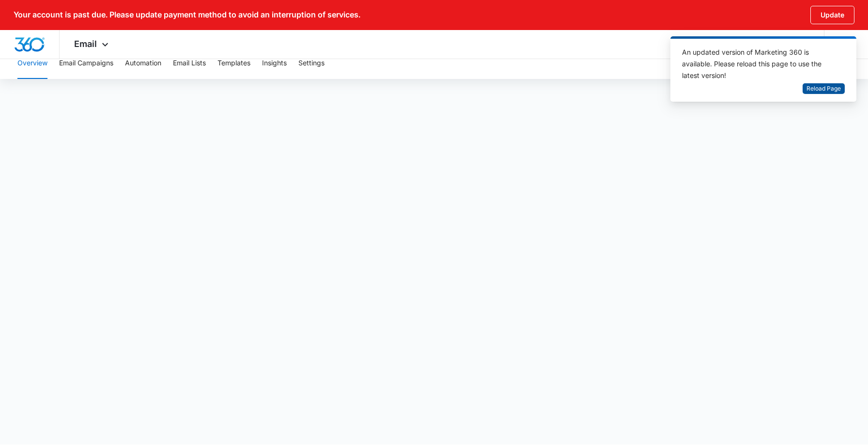 Image resolution: width=868 pixels, height=447 pixels. I want to click on button: Update, so click(832, 15).